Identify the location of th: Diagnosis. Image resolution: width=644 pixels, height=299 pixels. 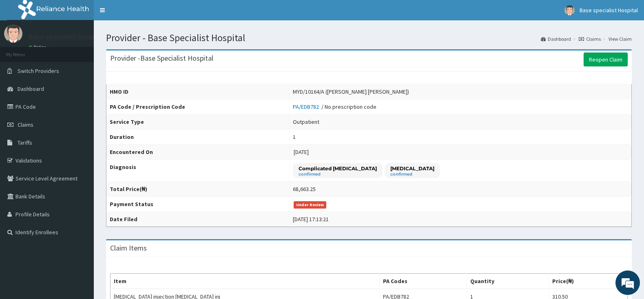
(198, 171).